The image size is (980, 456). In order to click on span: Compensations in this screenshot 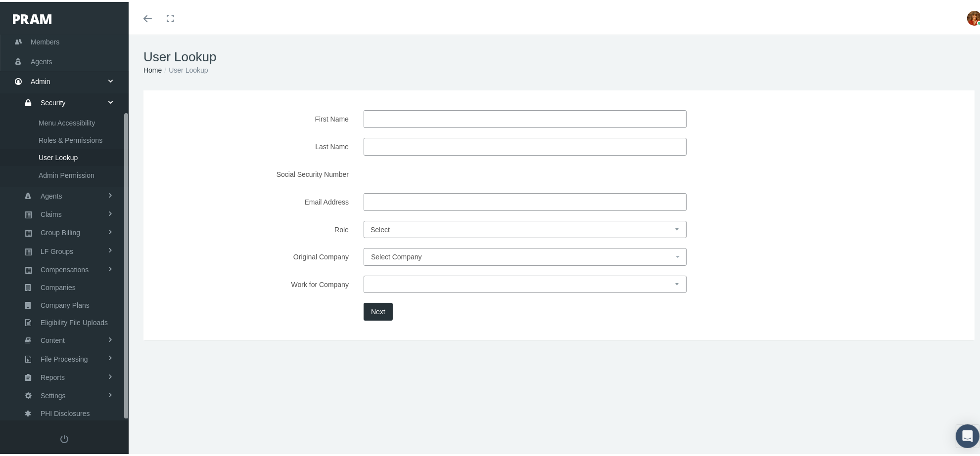, I will do `click(64, 268)`.